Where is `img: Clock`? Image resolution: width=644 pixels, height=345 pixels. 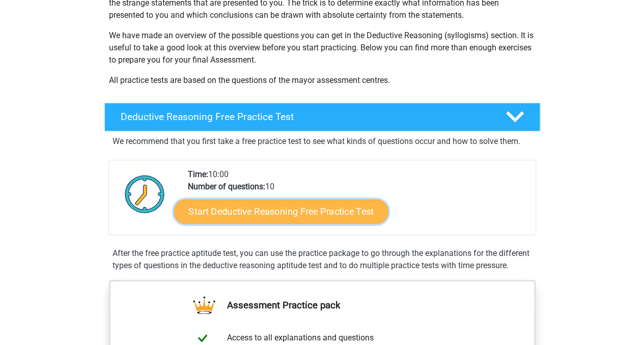 img: Clock is located at coordinates (145, 194).